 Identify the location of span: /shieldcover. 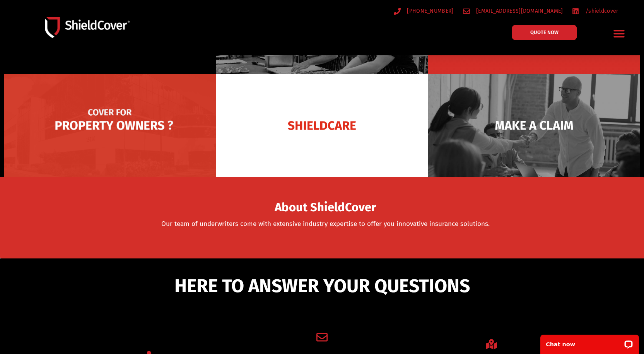
(601, 11).